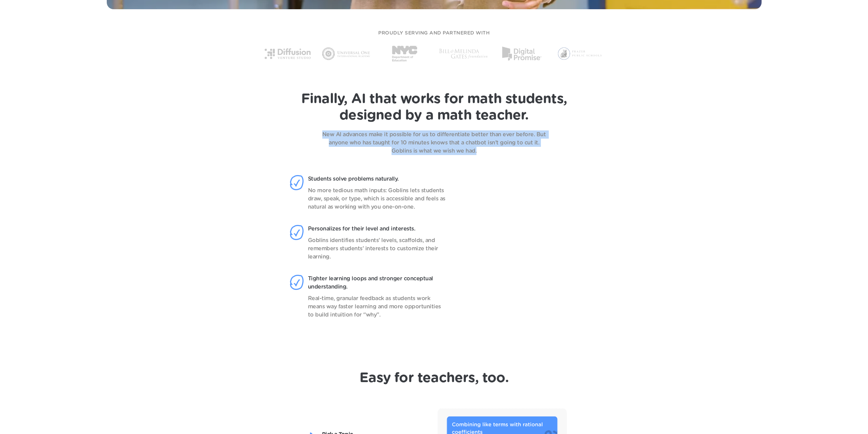 Image resolution: width=868 pixels, height=434 pixels. Describe the element at coordinates (434, 115) in the screenshot. I see `span: designed by a math teacher.` at that location.